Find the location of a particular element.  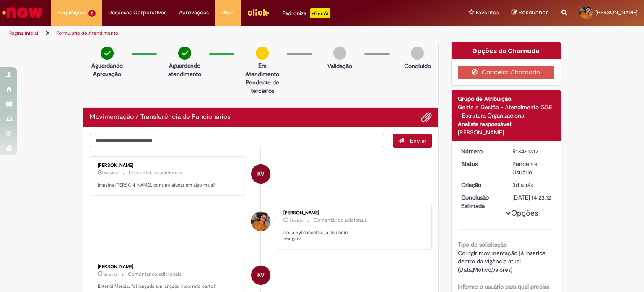

p: Em Atendimento is located at coordinates (262, 69).